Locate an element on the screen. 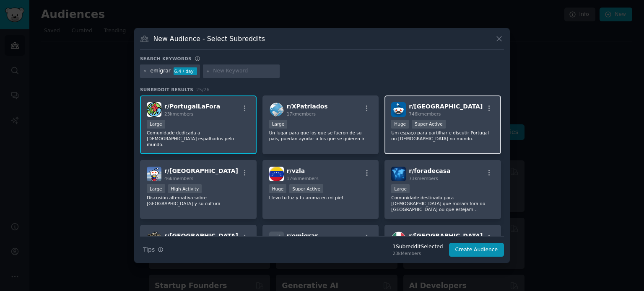 This screenshot has height=291, width=644. span: r/ XPatriados is located at coordinates (307, 106).